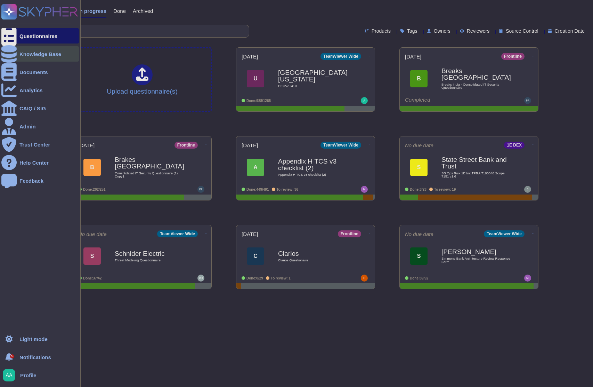 The image size is (593, 387). I want to click on div: Help Center, so click(34, 162).